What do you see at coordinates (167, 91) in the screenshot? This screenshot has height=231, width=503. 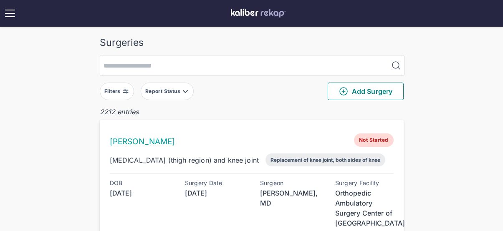 I see `button: Report Status` at bounding box center [167, 91].